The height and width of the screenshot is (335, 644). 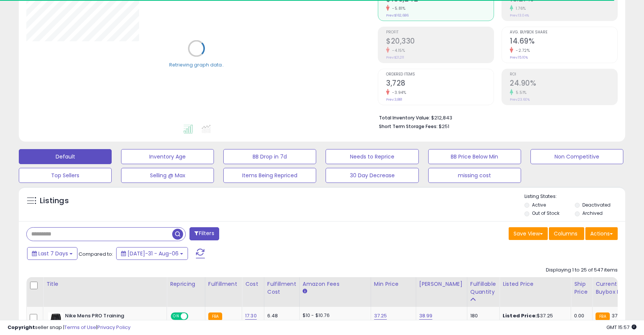 What do you see at coordinates (426, 316) in the screenshot?
I see `a: 38.99` at bounding box center [426, 316].